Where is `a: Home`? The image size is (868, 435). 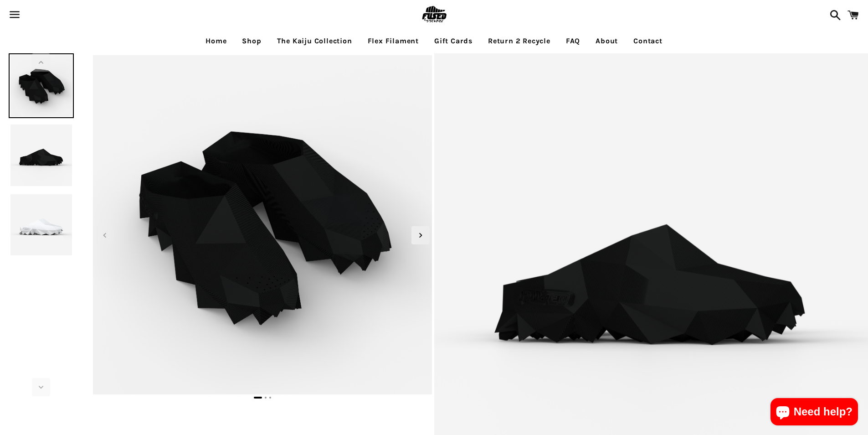 a: Home is located at coordinates (216, 41).